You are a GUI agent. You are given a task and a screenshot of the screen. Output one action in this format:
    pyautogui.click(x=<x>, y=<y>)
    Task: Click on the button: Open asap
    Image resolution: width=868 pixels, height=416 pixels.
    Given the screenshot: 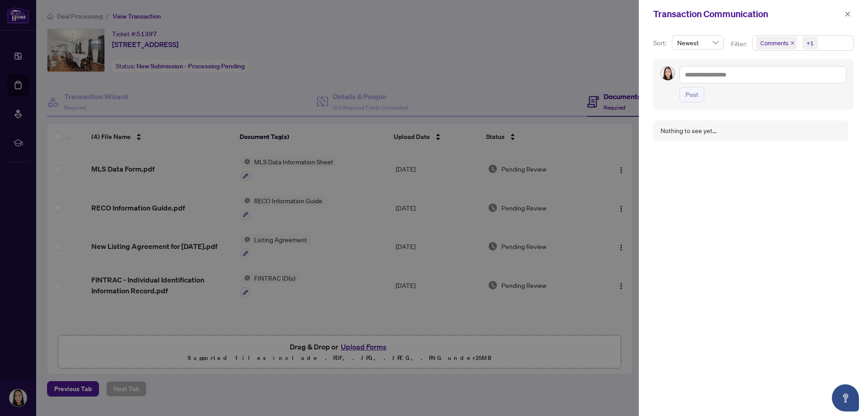 What is the action you would take?
    pyautogui.click(x=845, y=398)
    